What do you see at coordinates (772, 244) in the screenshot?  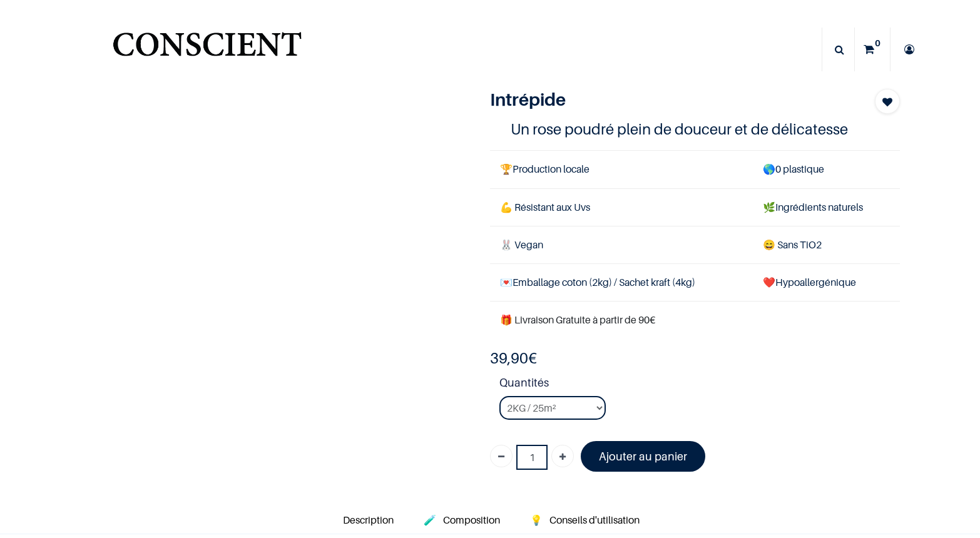 I see `span: 😄 S` at bounding box center [772, 244].